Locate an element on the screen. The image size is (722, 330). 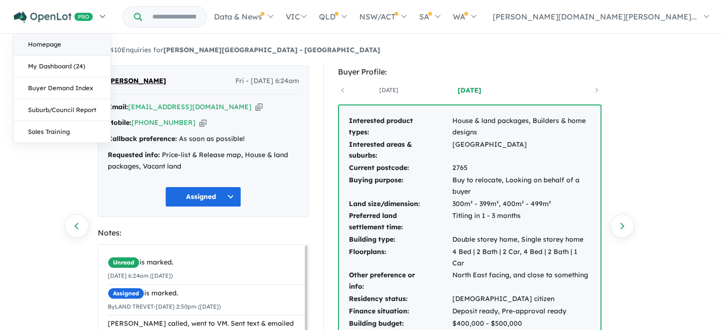
div: As soon as possible! is located at coordinates (203, 139).